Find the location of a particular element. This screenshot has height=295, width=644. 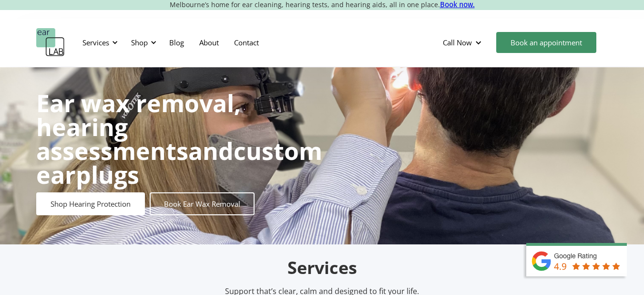

strong: custom earplugs is located at coordinates (179, 163).